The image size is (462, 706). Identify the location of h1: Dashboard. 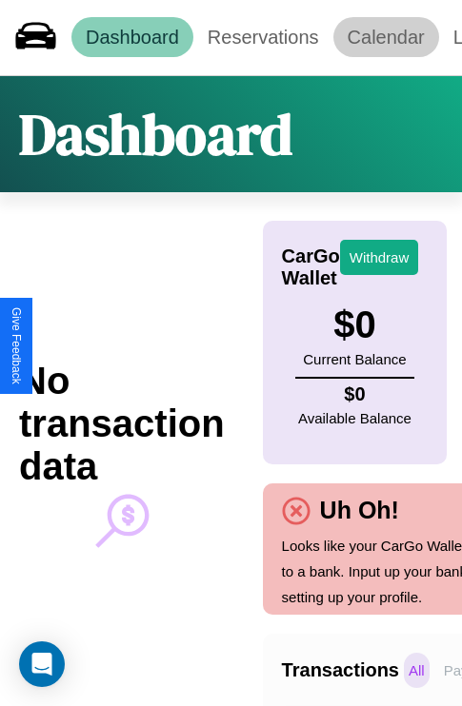
(155, 134).